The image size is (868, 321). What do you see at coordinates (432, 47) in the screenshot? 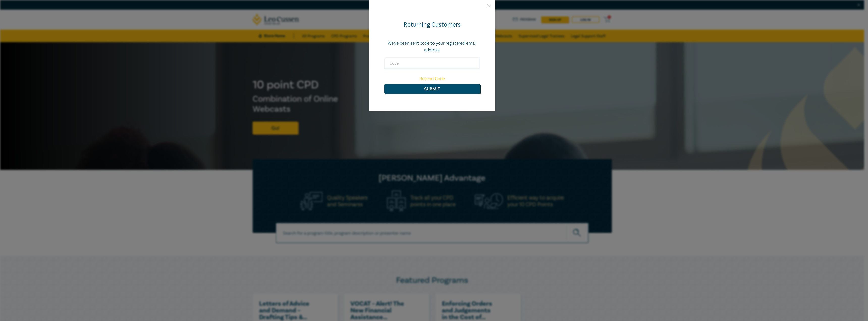
I see `p: We've been sent code to your registered email address.` at bounding box center [432, 47].